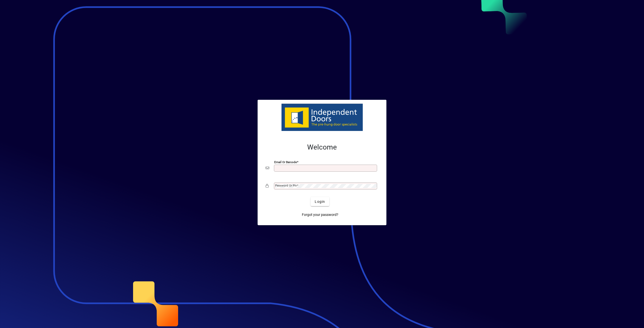 The width and height of the screenshot is (644, 328). Describe the element at coordinates (320, 202) in the screenshot. I see `button: Login` at that location.